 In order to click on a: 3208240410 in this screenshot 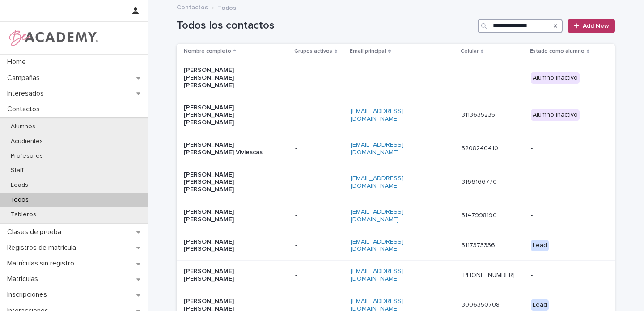, I will do `click(480, 149)`.